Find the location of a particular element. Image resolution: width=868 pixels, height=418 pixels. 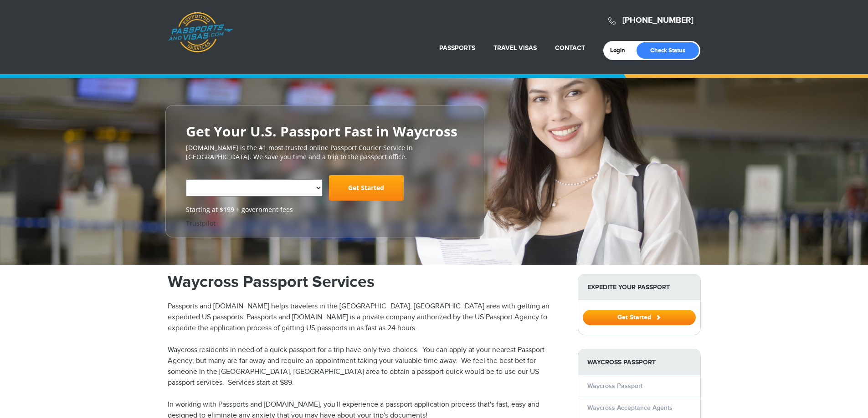

a: Check Status is located at coordinates (667, 50).